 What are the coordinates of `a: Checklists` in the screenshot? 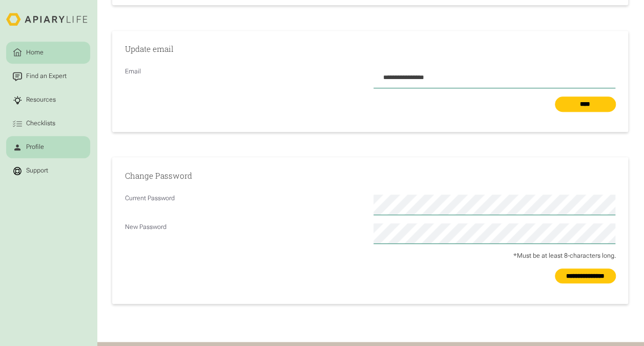 It's located at (48, 123).